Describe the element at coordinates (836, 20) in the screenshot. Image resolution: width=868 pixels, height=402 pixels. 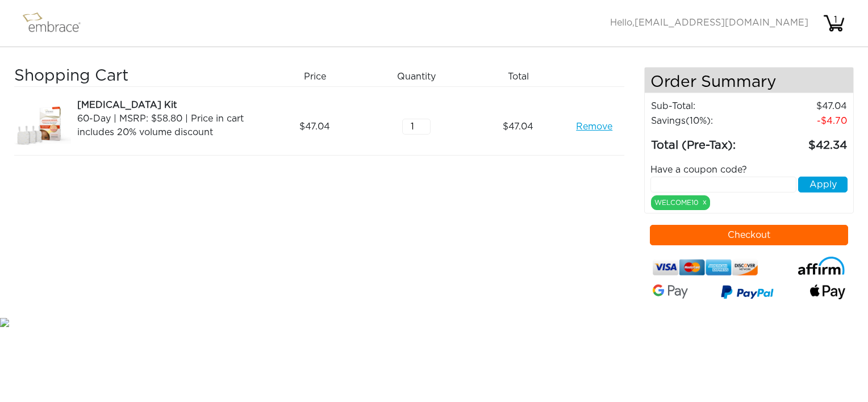
I see `div: 1` at that location.